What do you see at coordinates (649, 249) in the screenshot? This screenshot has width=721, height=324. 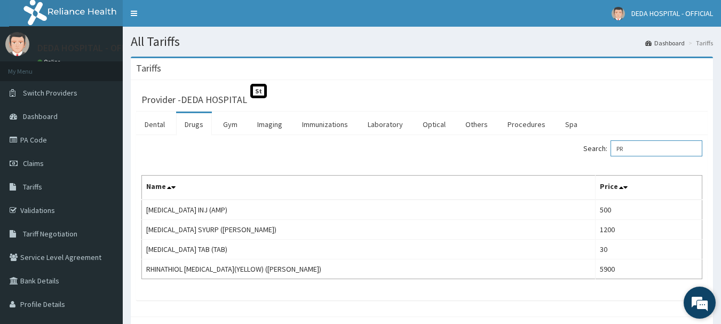 I see `td: 30` at bounding box center [649, 249].